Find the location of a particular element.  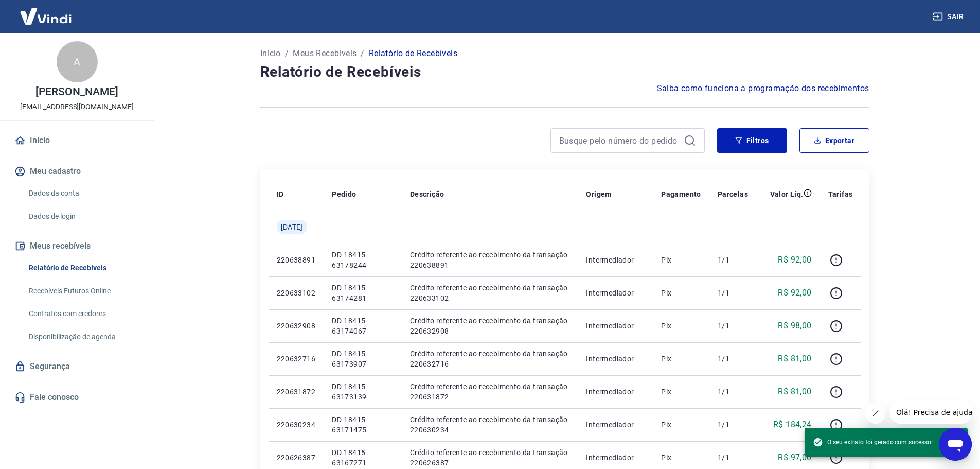

a: Disponibilização de agenda is located at coordinates (83, 337).